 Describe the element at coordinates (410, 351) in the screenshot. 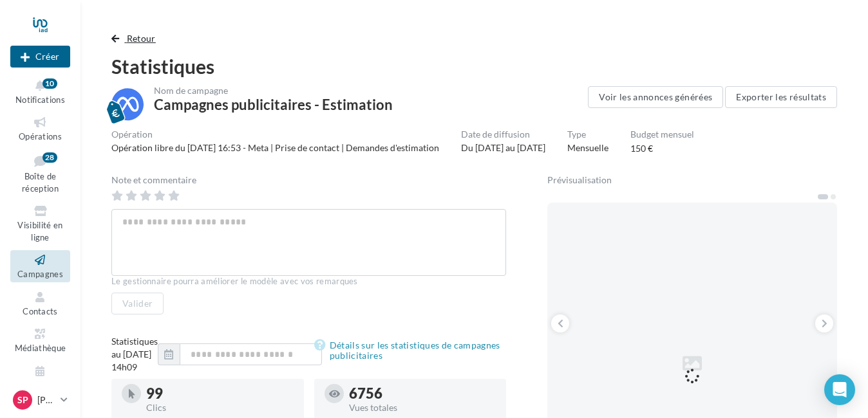

I see `a: Détails sur les statistiques de campagnes publicitaires` at that location.